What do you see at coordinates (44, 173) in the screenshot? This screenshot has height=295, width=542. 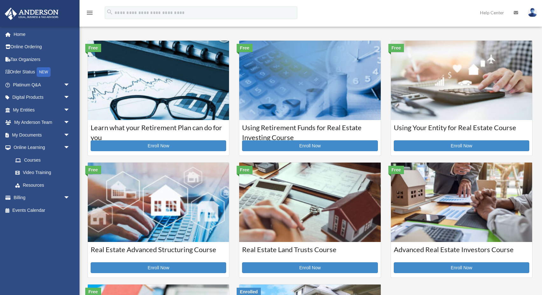 I see `a: Video Training` at bounding box center [44, 173].